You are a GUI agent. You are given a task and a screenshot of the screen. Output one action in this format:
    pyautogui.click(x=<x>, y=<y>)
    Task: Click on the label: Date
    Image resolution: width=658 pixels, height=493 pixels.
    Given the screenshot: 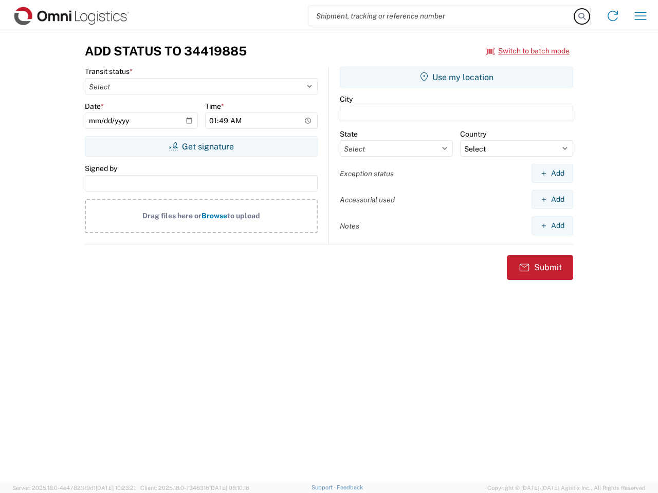 What is the action you would take?
    pyautogui.click(x=94, y=106)
    